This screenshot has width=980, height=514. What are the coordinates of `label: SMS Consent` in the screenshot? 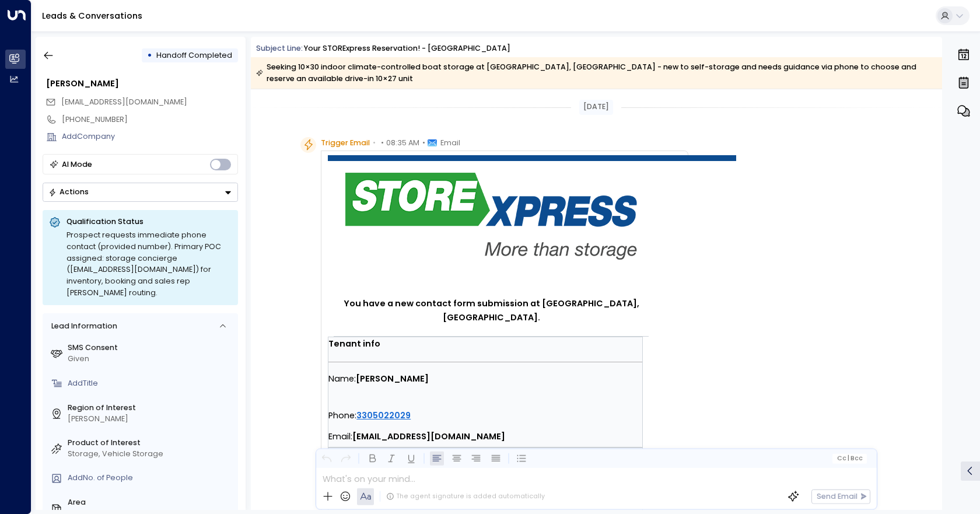 It's located at (150, 348).